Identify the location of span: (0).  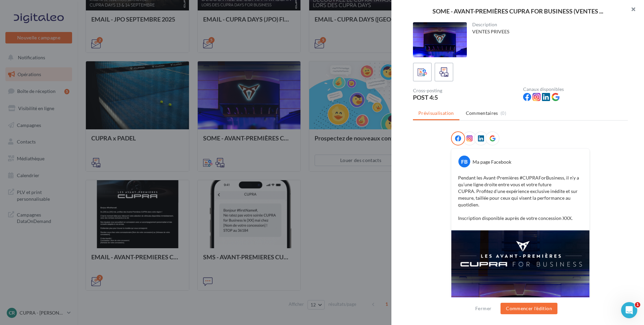
(503, 113).